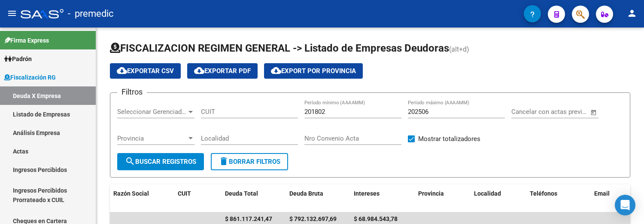  I want to click on span: Exportar PDF, so click(222, 71).